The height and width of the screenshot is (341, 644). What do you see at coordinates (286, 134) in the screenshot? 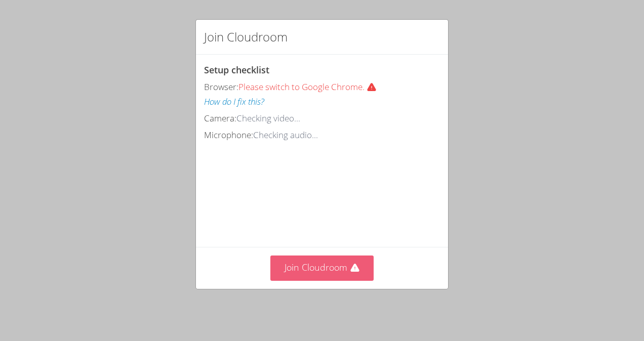
I see `span: Checking audio...` at bounding box center [286, 134].